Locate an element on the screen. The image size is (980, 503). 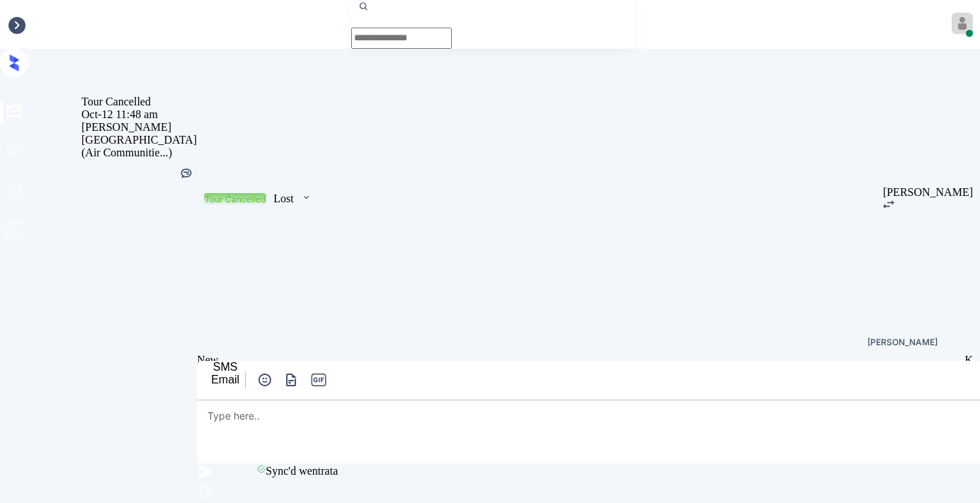
span: profile is located at coordinates (14, 233).